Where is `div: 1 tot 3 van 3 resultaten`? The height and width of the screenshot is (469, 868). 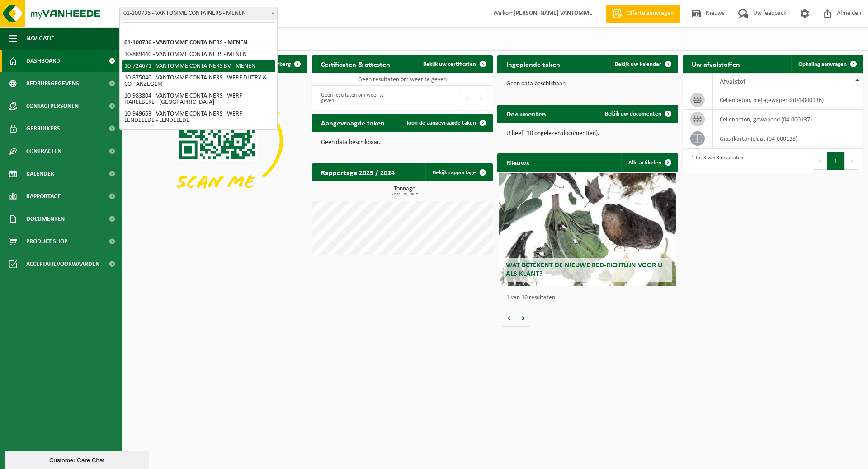 div: 1 tot 3 van 3 resultaten is located at coordinates (715, 161).